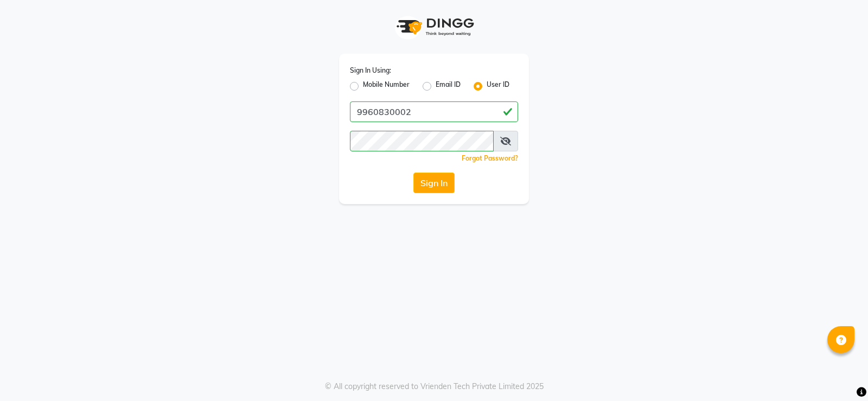 This screenshot has height=401, width=868. What do you see at coordinates (499, 86) in the screenshot?
I see `label: User ID` at bounding box center [499, 86].